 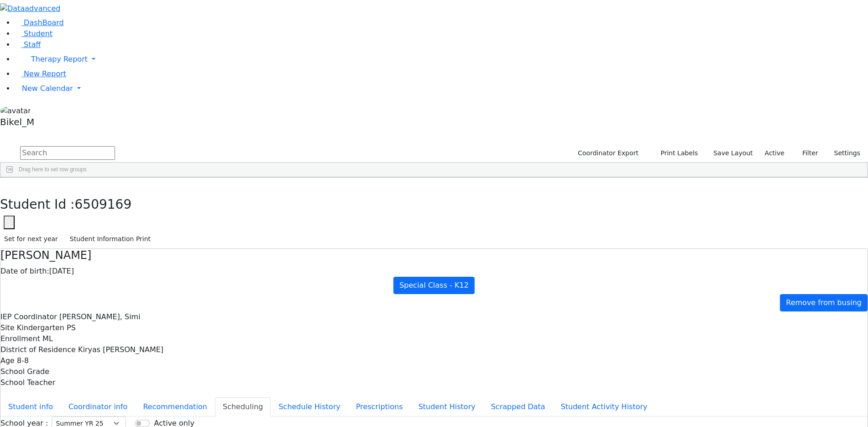 What do you see at coordinates (379, 407) in the screenshot?
I see `button: Prescriptions` at bounding box center [379, 407].